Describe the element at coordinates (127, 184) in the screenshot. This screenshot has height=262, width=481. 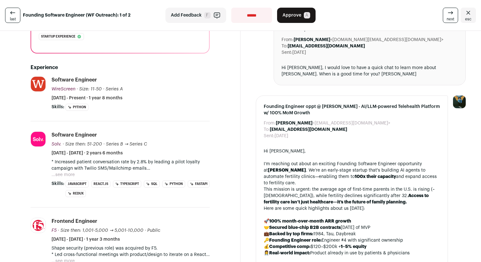
I see `li: TypeScript` at that location.